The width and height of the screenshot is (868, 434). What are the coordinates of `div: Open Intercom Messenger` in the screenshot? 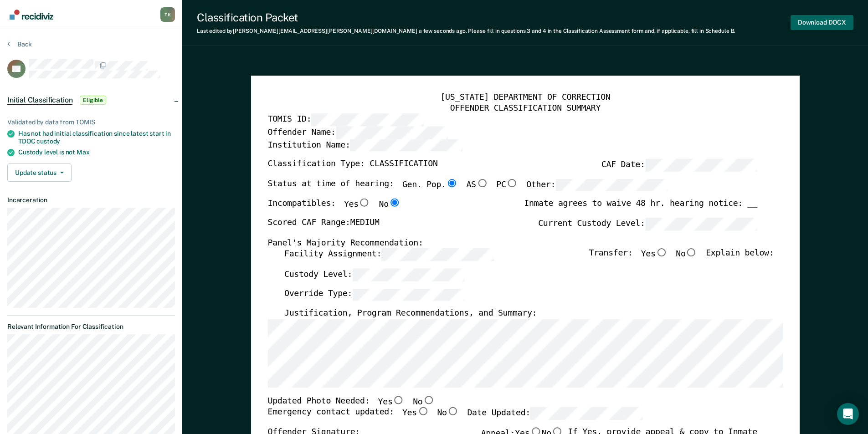 It's located at (848, 414).